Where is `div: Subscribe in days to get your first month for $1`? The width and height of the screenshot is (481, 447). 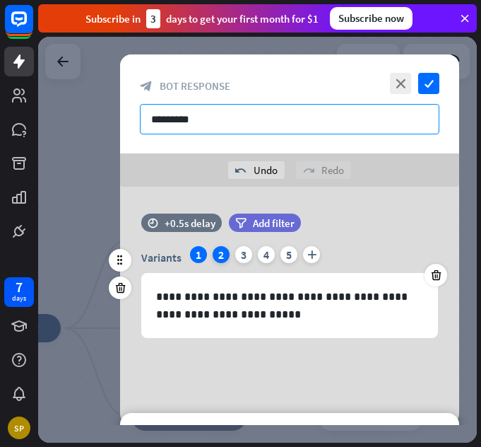 div: Subscribe in days to get your first month for $1 is located at coordinates (202, 18).